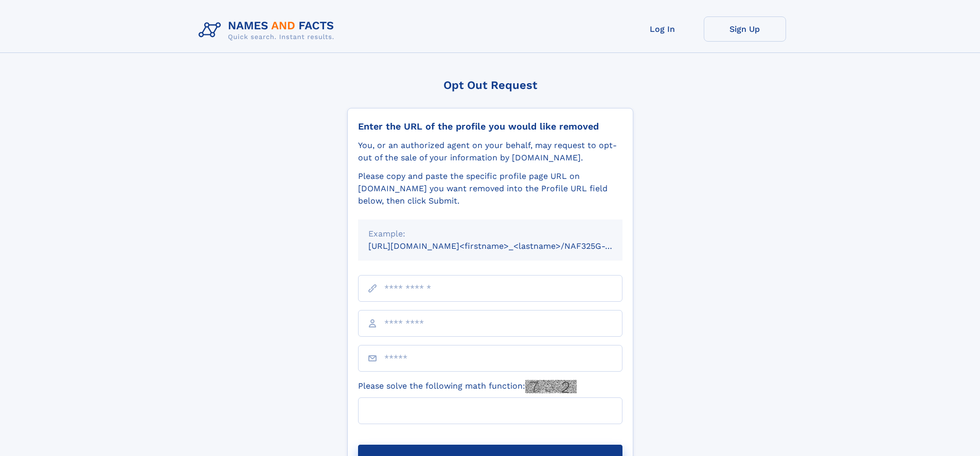 The image size is (980, 456). I want to click on a: Log In, so click(662, 29).